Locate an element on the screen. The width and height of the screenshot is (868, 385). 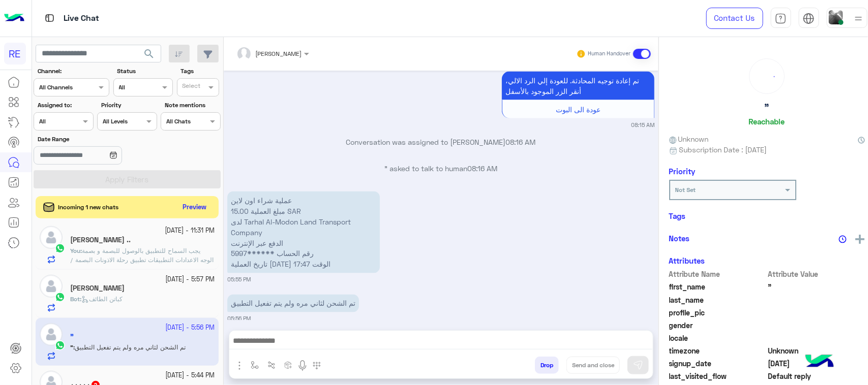
button: Drop is located at coordinates (546, 365).